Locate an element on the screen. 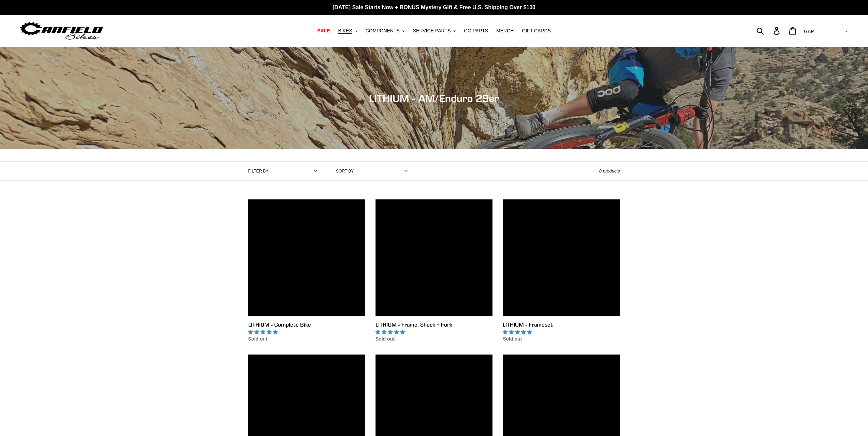 Image resolution: width=868 pixels, height=436 pixels. button: BIKES is located at coordinates (348, 31).